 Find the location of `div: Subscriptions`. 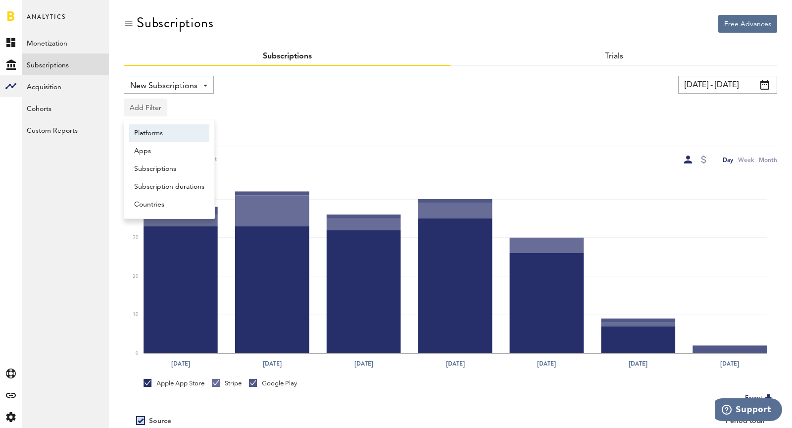

div: Subscriptions is located at coordinates (175, 23).